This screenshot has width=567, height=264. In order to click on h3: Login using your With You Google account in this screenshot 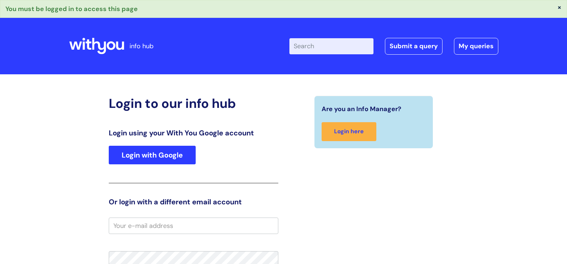, I will do `click(193, 133)`.